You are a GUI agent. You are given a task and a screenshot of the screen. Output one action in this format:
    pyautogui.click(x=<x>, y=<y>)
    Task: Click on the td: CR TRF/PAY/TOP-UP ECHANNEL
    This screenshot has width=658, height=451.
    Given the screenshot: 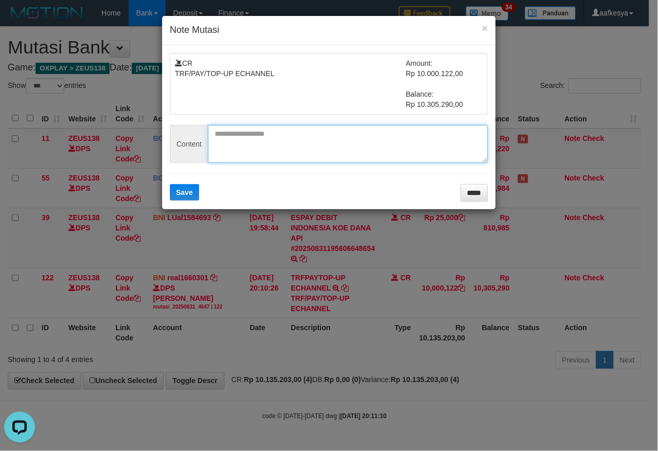 What is the action you would take?
    pyautogui.click(x=290, y=84)
    